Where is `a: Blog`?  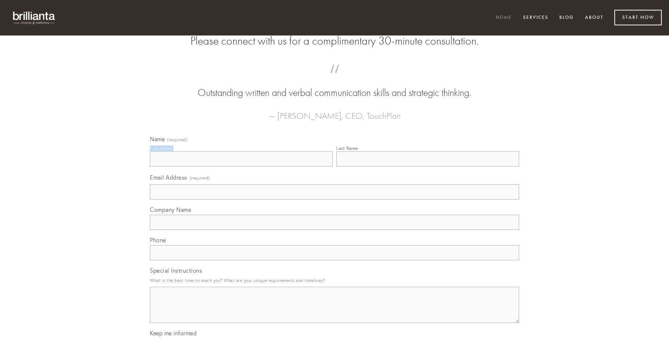
a: Blog is located at coordinates (567, 18).